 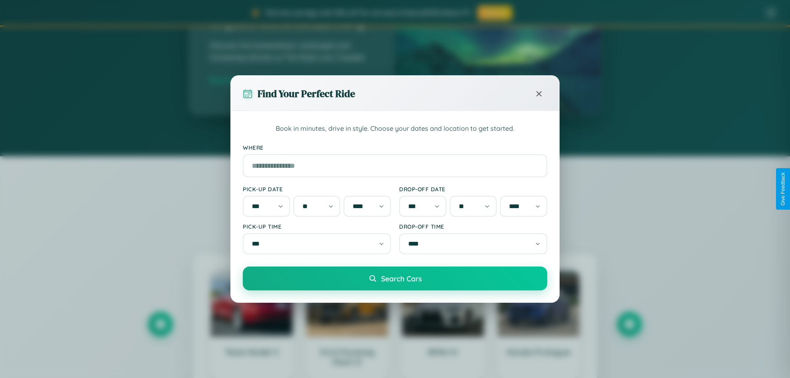 What do you see at coordinates (306, 93) in the screenshot?
I see `h3: Find Your Perfect Ride` at bounding box center [306, 93].